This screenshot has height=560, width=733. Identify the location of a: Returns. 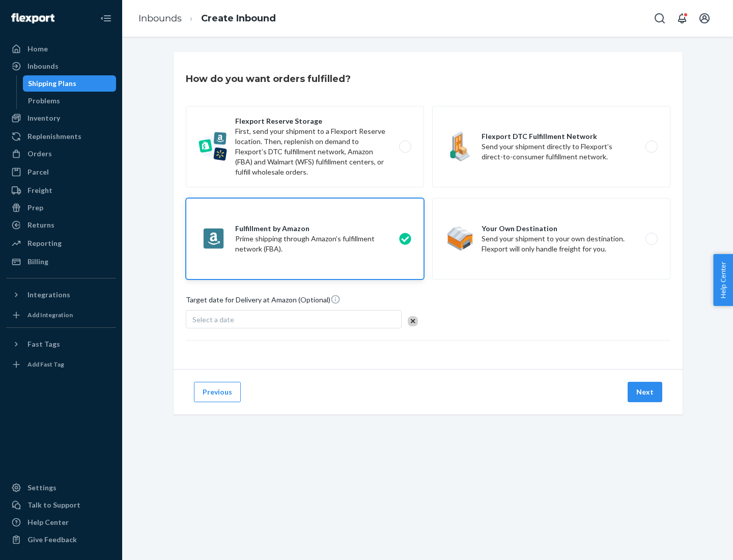
(61, 225).